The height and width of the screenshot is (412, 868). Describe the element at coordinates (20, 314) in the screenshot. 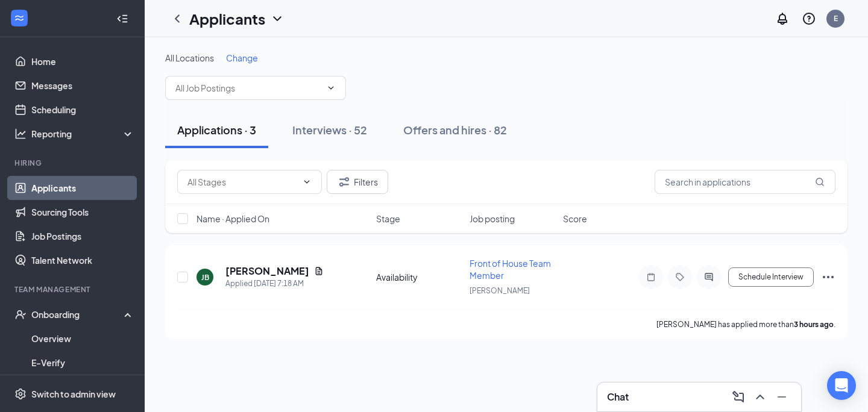

I see `svg: UserCheck` at that location.